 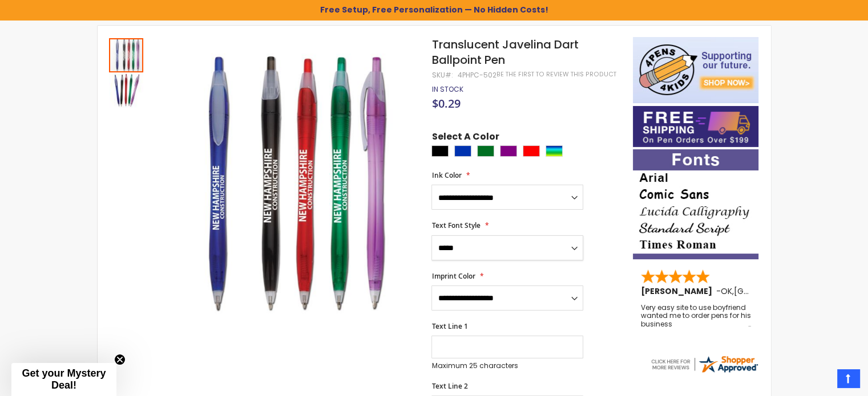 I want to click on img: font-personalization-examples, so click(x=695, y=204).